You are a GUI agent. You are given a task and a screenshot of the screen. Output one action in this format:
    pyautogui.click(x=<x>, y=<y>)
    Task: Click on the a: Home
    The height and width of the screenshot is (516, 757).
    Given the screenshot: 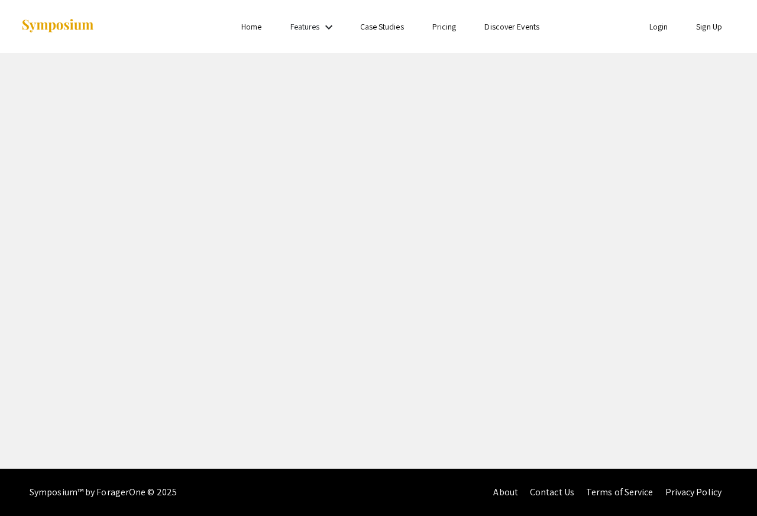 What is the action you would take?
    pyautogui.click(x=251, y=27)
    